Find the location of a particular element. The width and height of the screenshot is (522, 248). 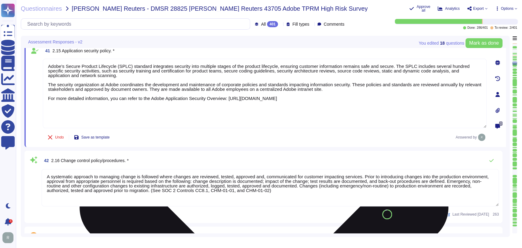

span: 41 is located at coordinates (47, 51).